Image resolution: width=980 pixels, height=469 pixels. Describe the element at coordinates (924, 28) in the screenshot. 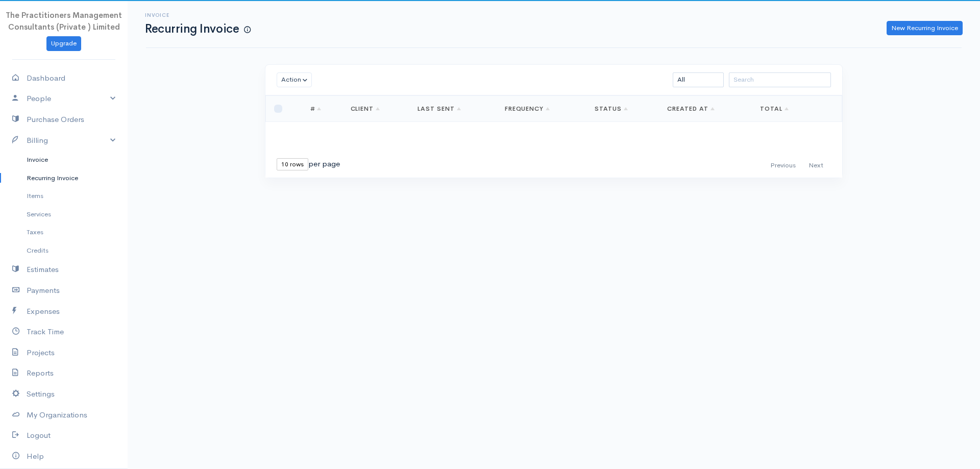

I see `a: New Recurring Invoice` at that location.